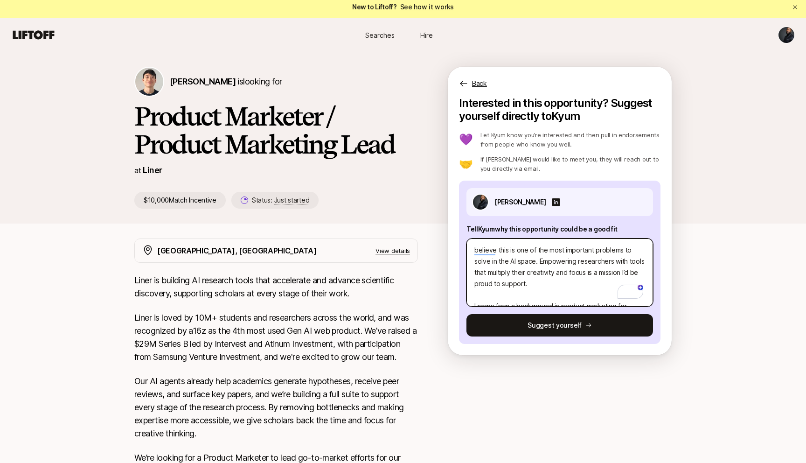  What do you see at coordinates (560, 325) in the screenshot?
I see `button: Suggest yourself` at bounding box center [560, 325].